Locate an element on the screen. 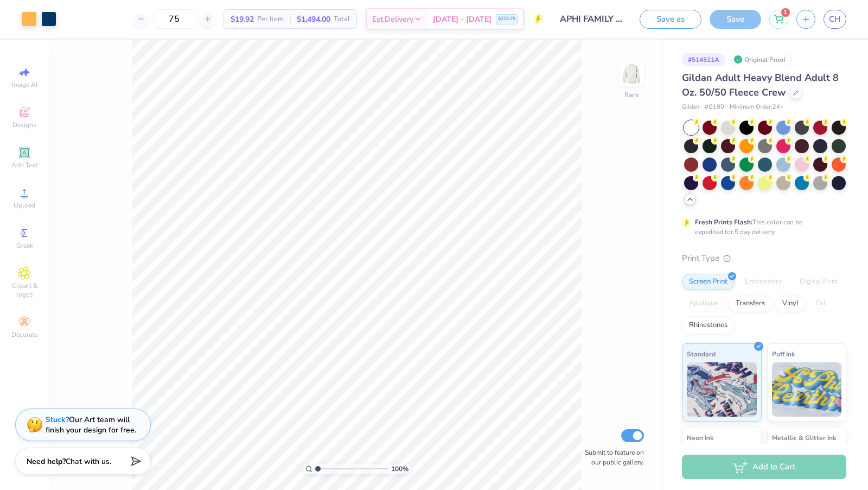 The width and height of the screenshot is (868, 490). span: Gildan is located at coordinates (690, 107).